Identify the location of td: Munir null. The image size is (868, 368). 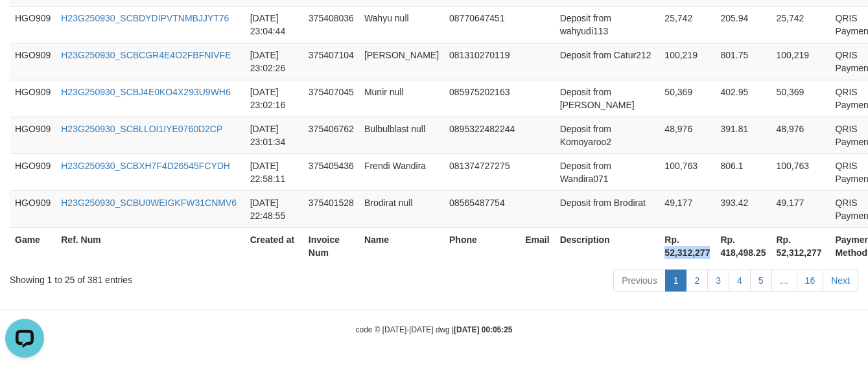
(401, 98).